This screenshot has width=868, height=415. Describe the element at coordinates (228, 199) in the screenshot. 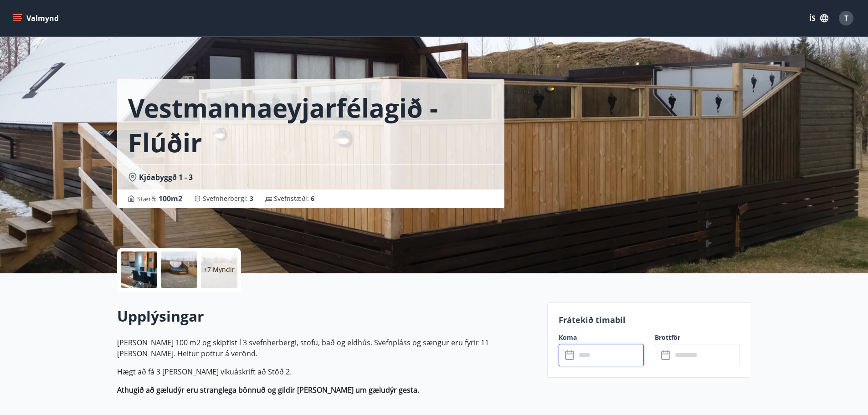

I see `span: Svefnherbergi :` at that location.